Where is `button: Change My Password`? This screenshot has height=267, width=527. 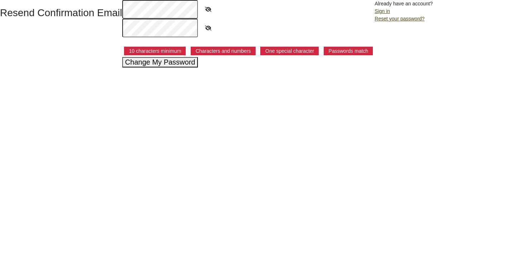
button: Change My Password is located at coordinates (160, 62).